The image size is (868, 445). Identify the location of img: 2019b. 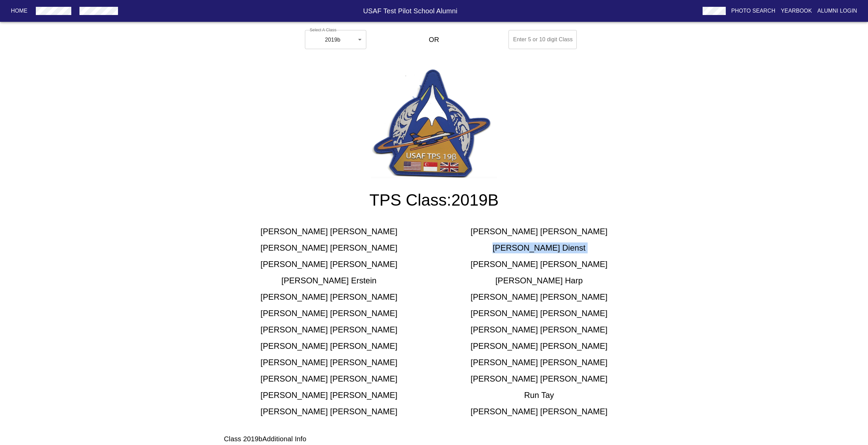
(434, 123).